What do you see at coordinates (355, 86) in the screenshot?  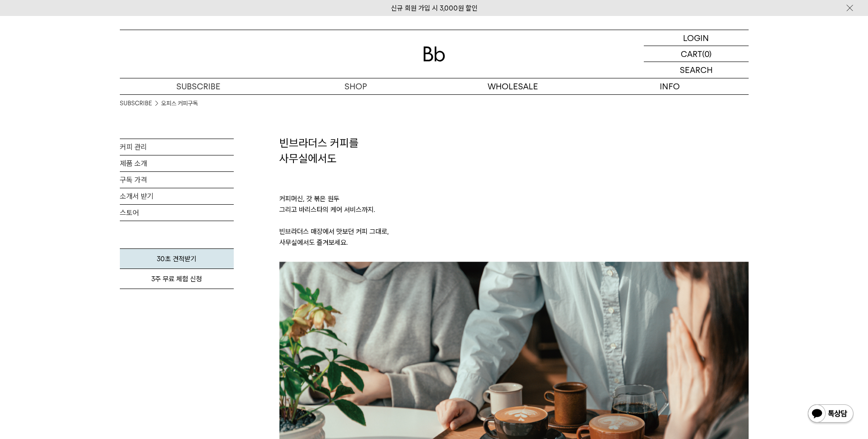 I see `p: SHOP` at bounding box center [355, 86].